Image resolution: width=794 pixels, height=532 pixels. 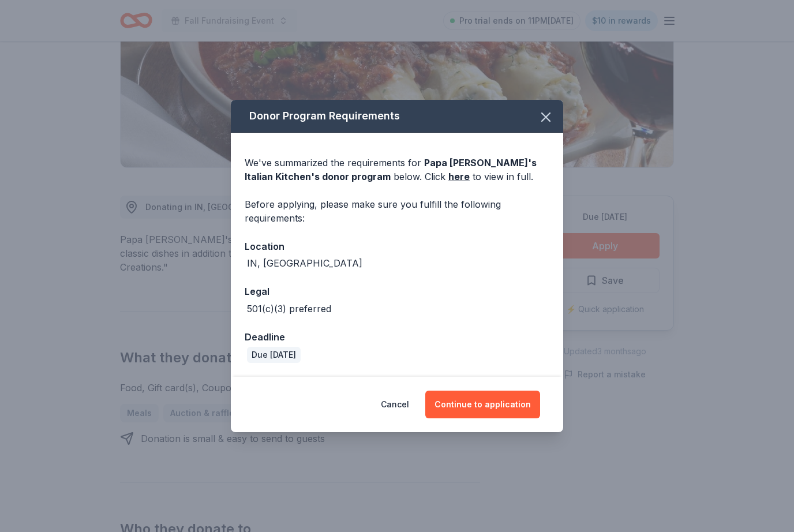 What do you see at coordinates (459, 176) in the screenshot?
I see `a: here` at bounding box center [459, 176].